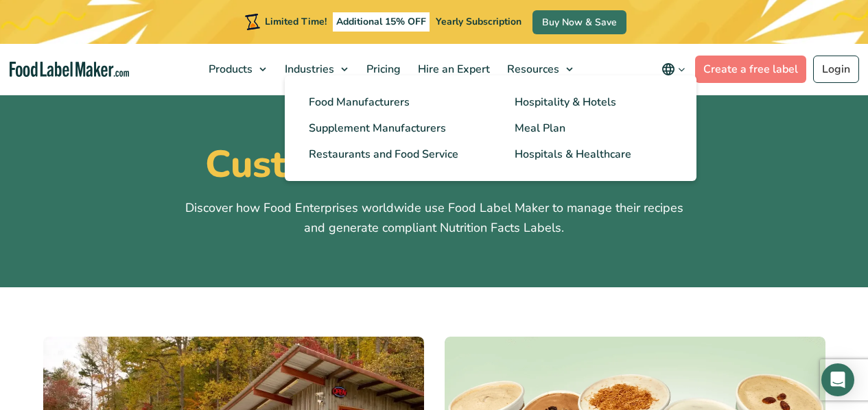 Image resolution: width=868 pixels, height=410 pixels. I want to click on span: Products, so click(230, 69).